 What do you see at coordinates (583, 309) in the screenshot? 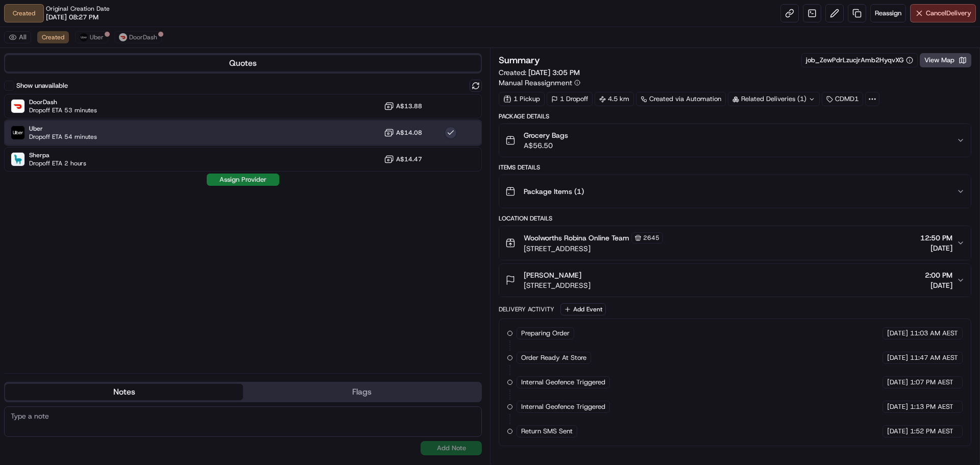
I see `button: Add Event` at bounding box center [583, 309].